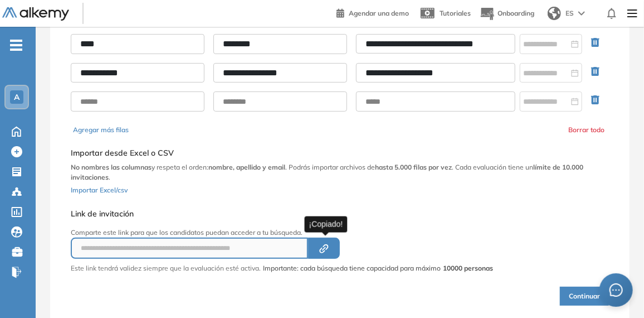 This screenshot has height=318, width=644. What do you see at coordinates (379, 13) in the screenshot?
I see `span: Agendar una demo` at bounding box center [379, 13].